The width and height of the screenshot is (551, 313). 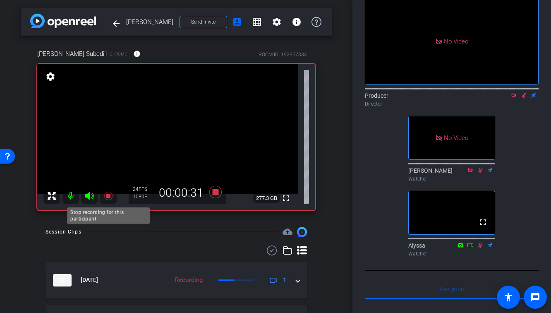 What do you see at coordinates (108, 216) in the screenshot?
I see `div: Stop recording for this participant` at bounding box center [108, 216].